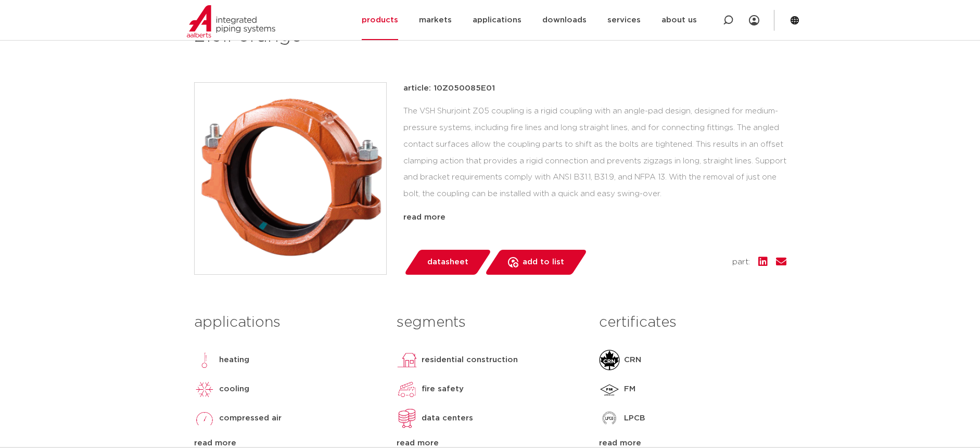  I want to click on font: products, so click(380, 20).